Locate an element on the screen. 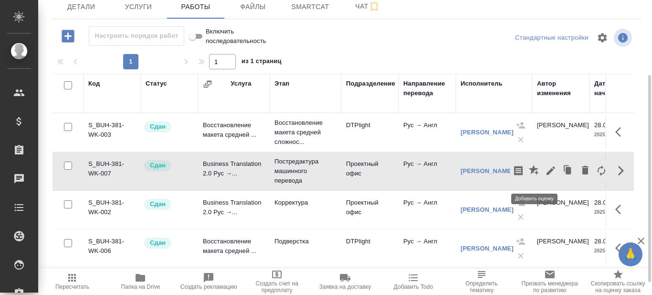  div: Подразделение is located at coordinates (371, 84).